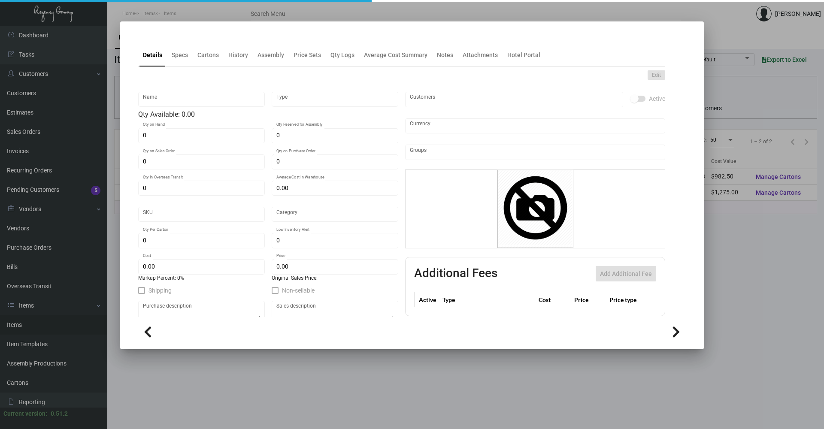 This screenshot has height=429, width=824. Describe the element at coordinates (656, 75) in the screenshot. I see `span: Edit` at that location.